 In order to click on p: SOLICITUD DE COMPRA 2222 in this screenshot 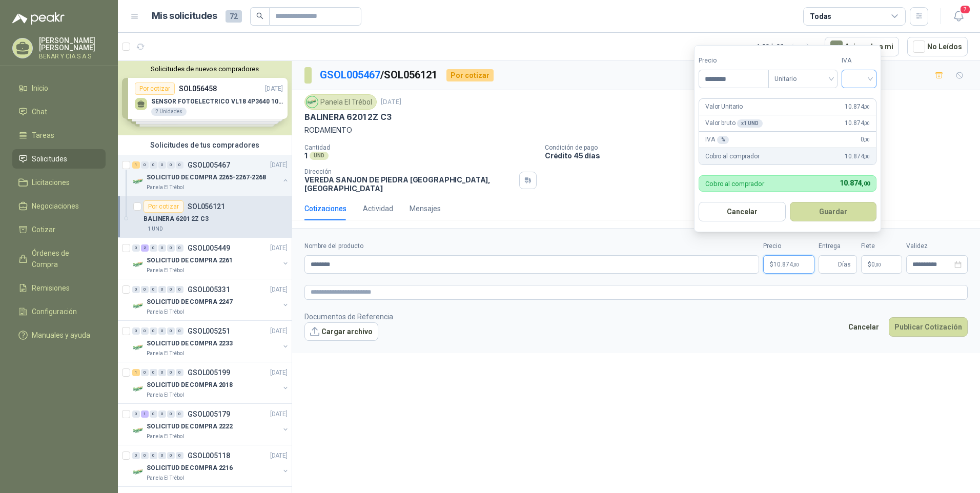, I will do `click(190, 426)`.